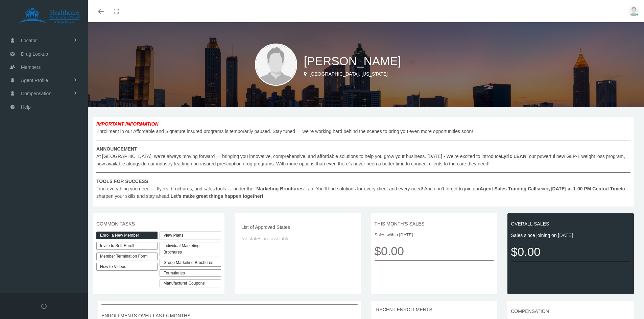 The width and height of the screenshot is (644, 319). I want to click on a: Invite to Self-Enroll, so click(127, 246).